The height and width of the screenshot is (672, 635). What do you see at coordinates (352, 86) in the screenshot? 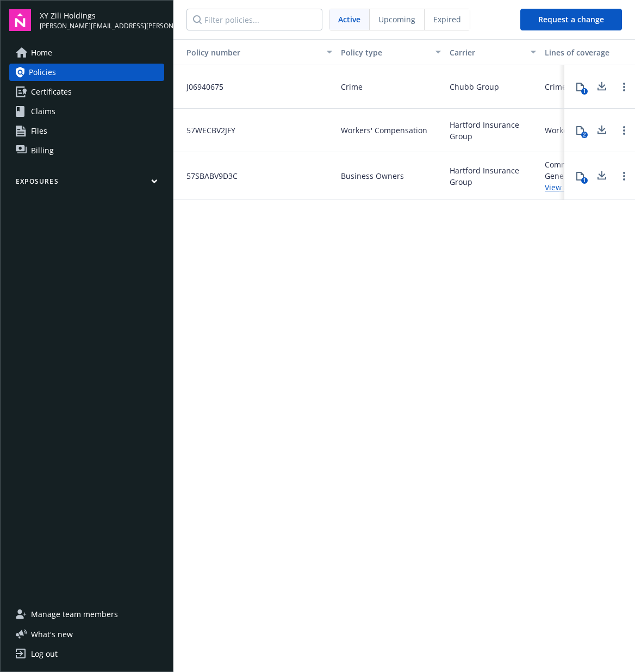
I see `span: Crime` at bounding box center [352, 86].